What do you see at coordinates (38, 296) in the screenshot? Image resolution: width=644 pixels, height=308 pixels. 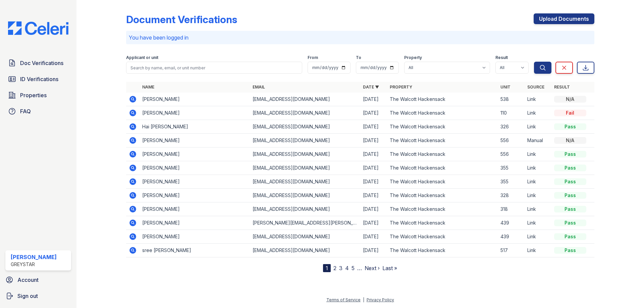 I see `button: Sign out` at bounding box center [38, 296].